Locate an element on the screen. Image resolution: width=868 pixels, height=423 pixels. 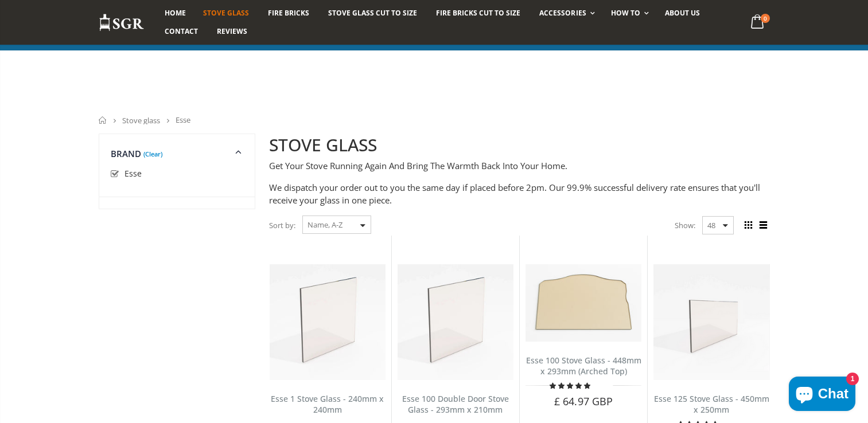
span: Show: is located at coordinates (685, 226).